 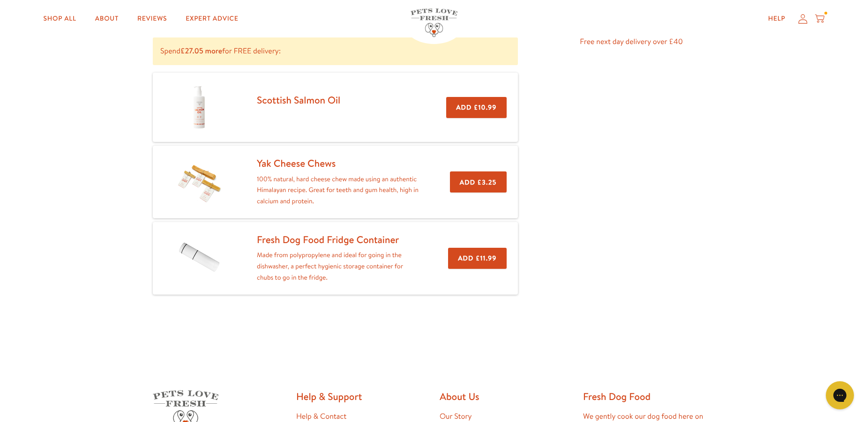 What do you see at coordinates (456, 416) in the screenshot?
I see `a: Our Story` at bounding box center [456, 416].